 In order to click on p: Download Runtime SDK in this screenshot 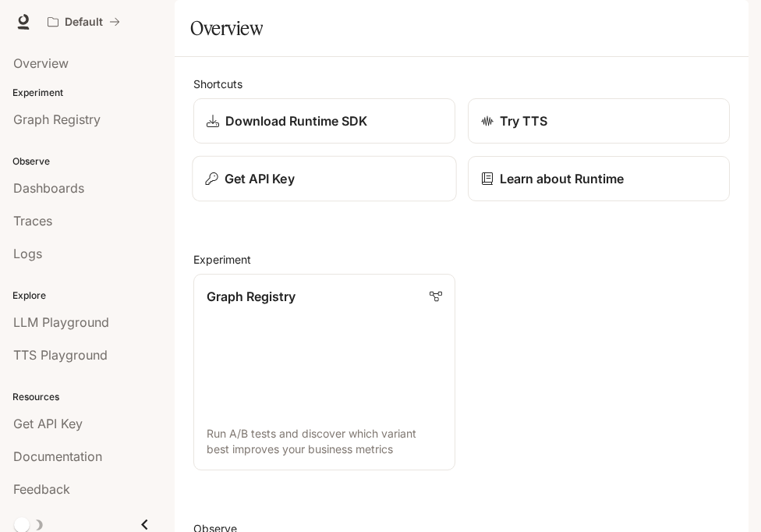, I will do `click(297, 121)`.